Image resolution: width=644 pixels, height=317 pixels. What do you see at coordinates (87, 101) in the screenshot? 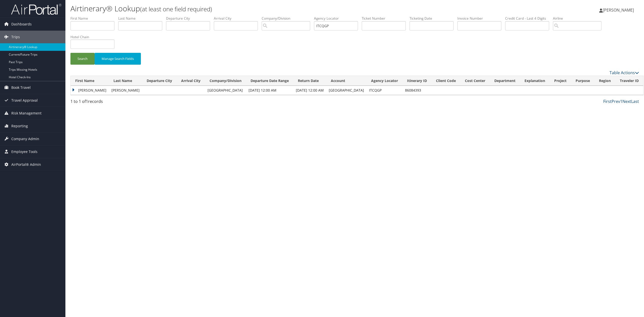
I see `span: 1` at bounding box center [87, 101].